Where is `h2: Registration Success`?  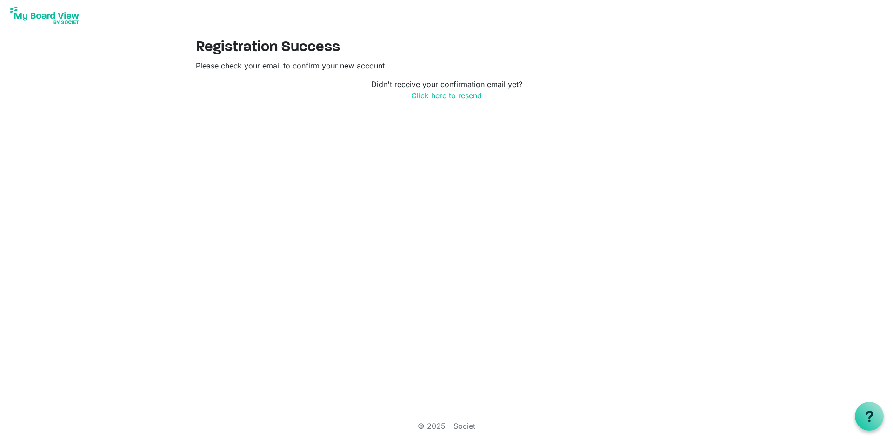 h2: Registration Success is located at coordinates (447, 47).